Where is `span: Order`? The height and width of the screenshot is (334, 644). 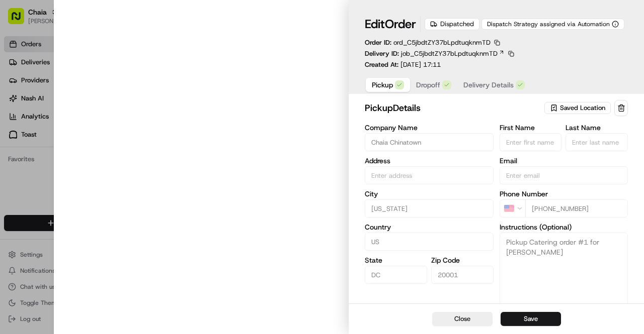 span: Order is located at coordinates (400, 24).